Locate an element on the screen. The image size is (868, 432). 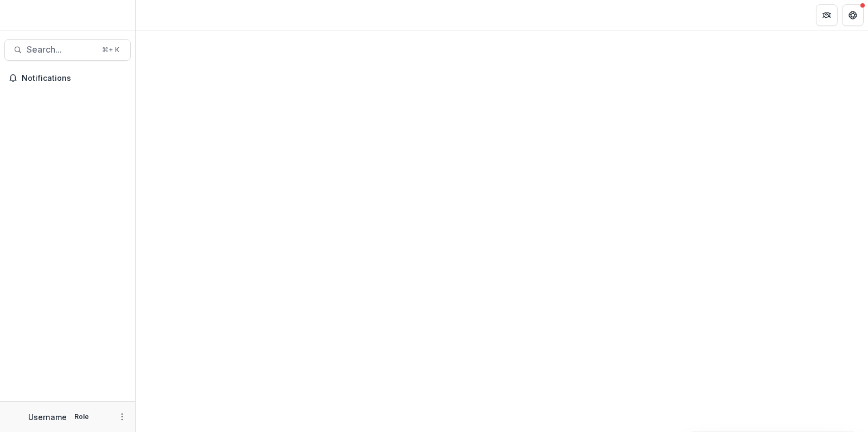
button: More is located at coordinates (122, 416).